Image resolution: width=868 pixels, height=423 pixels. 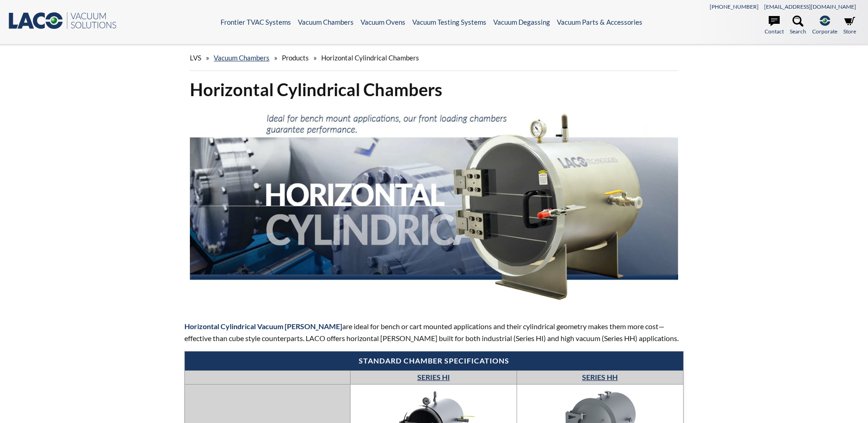 What do you see at coordinates (383, 22) in the screenshot?
I see `a: Vacuum Ovens` at bounding box center [383, 22].